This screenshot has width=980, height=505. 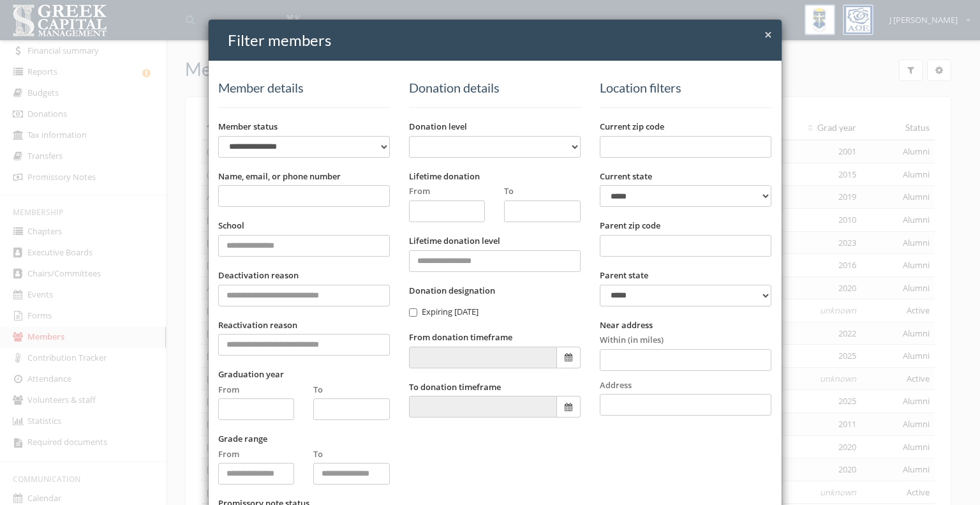 I want to click on label: Address, so click(x=616, y=381).